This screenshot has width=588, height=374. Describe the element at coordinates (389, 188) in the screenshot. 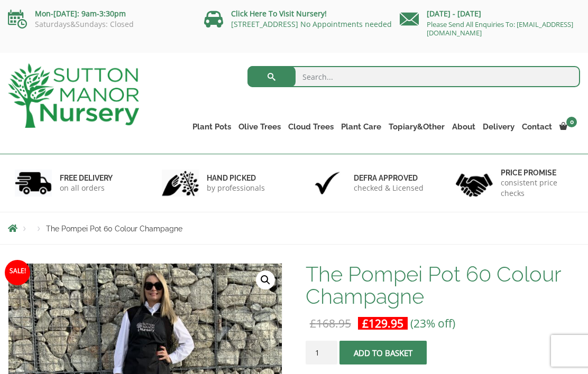

I see `p: checked & Licensed` at that location.